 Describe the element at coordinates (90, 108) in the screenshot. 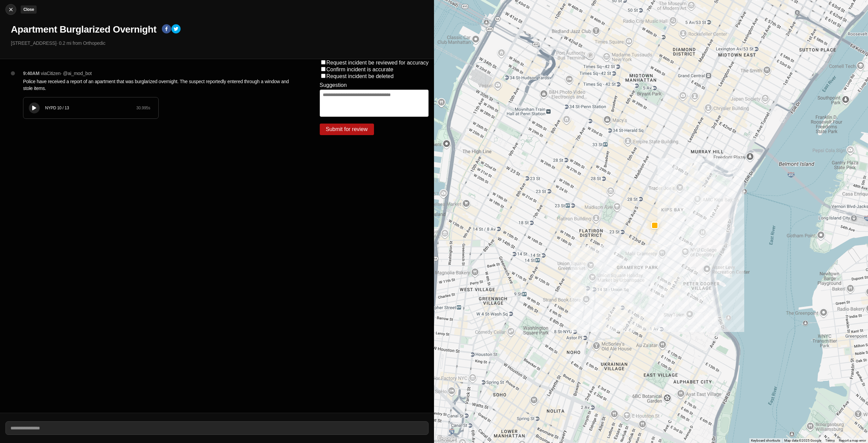

I see `div: NYPD 10 / 13` at that location.